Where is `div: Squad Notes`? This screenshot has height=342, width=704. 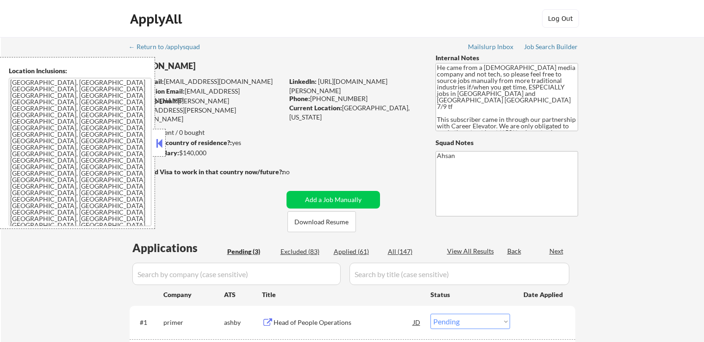
div: Squad Notes is located at coordinates (507, 143).